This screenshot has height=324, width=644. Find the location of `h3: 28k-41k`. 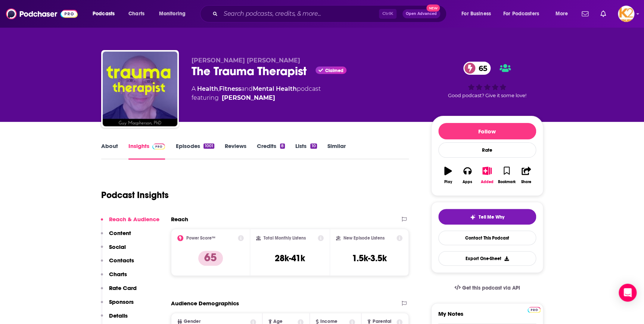

h3: 28k-41k is located at coordinates (290, 258).